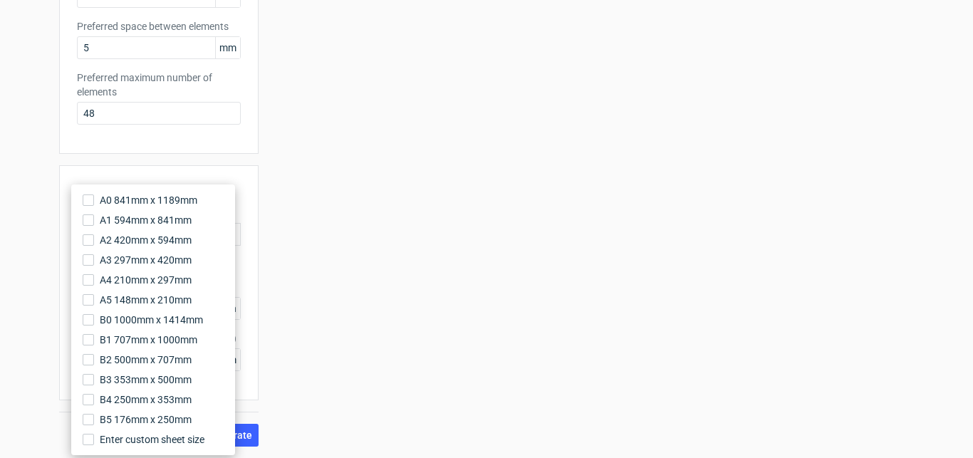  What do you see at coordinates (159, 85) in the screenshot?
I see `label: Preferred maximum number of elements` at bounding box center [159, 85].